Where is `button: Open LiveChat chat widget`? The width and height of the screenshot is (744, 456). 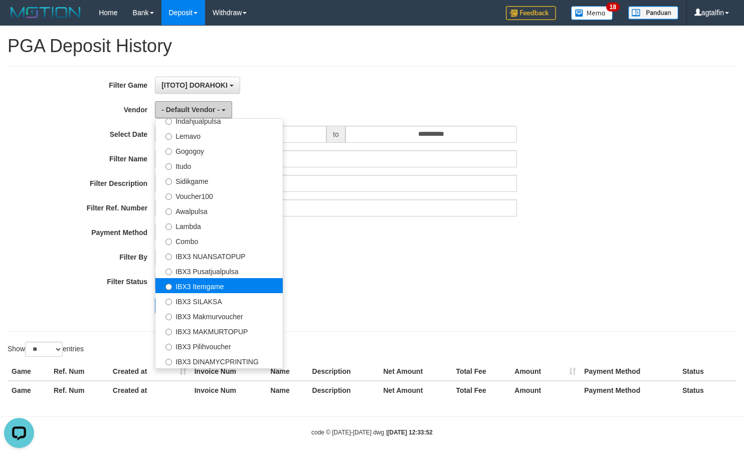 button: Open LiveChat chat widget is located at coordinates (19, 19).